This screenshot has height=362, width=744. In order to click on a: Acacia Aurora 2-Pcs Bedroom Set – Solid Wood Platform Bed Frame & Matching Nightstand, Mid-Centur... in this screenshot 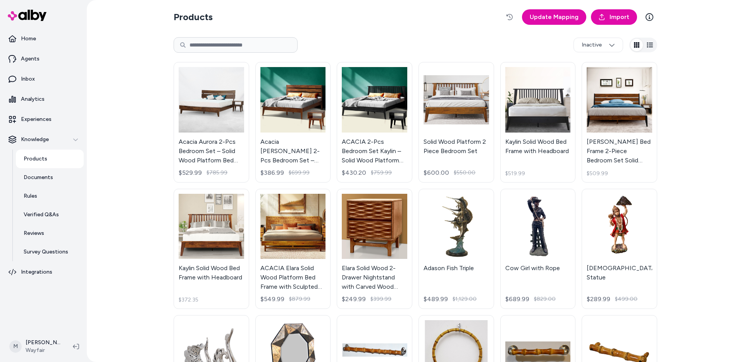, I will do `click(211, 122)`.